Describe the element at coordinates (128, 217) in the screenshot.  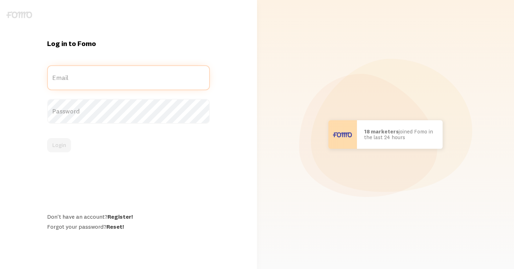
I see `div: Don't have an account?` at that location.